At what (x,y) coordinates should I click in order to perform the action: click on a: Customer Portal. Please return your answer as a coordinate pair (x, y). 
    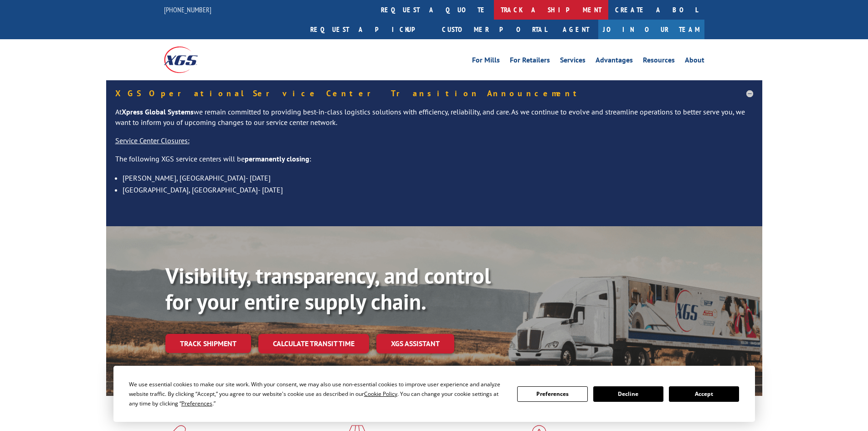
    Looking at the image, I should click on (495, 29).